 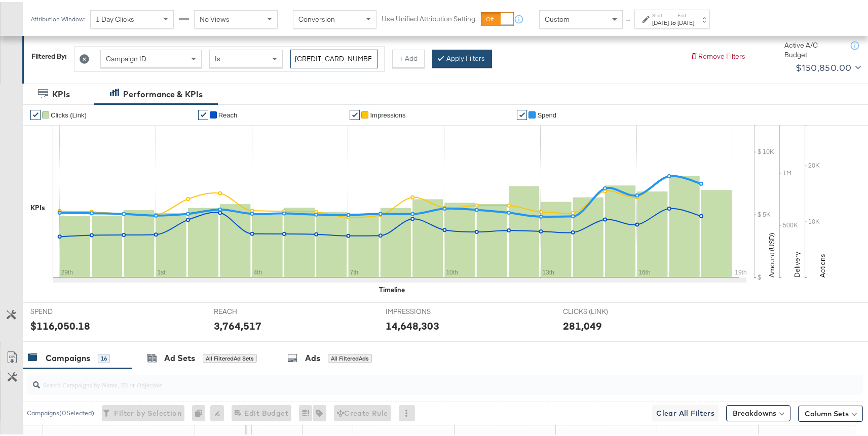 What do you see at coordinates (230, 356) in the screenshot?
I see `div: All Filtered Ad Sets` at bounding box center [230, 356].